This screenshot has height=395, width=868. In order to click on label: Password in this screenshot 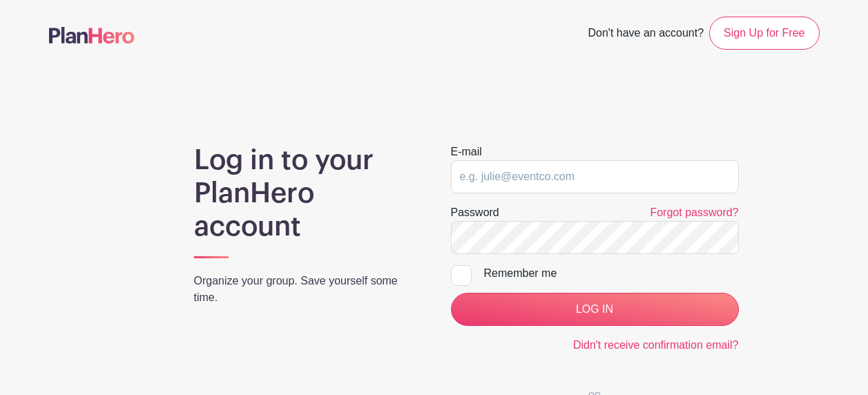, I will do `click(475, 213)`.